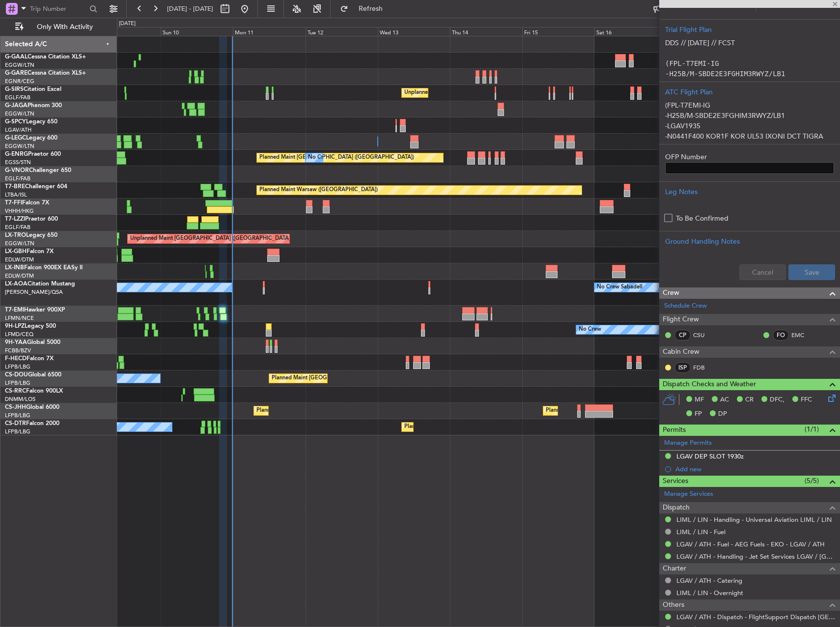 This screenshot has width=840, height=627. What do you see at coordinates (45, 73) in the screenshot?
I see `a: G-GARECessna Citation XLS+` at bounding box center [45, 73].